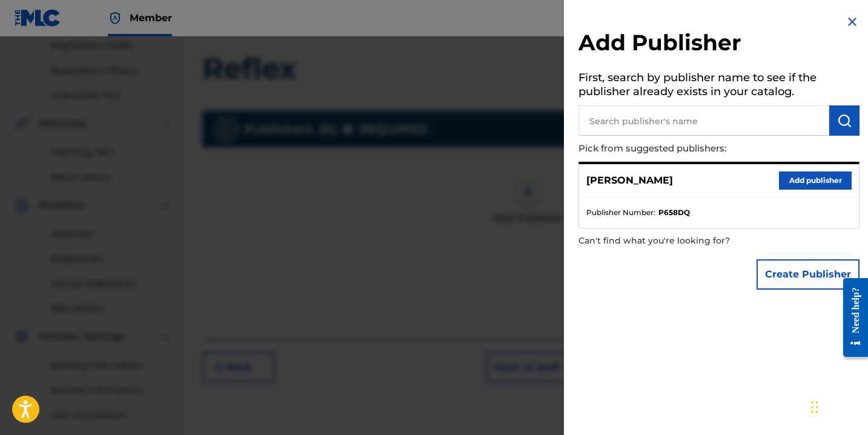  Describe the element at coordinates (674, 213) in the screenshot. I see `strong: P658DQ` at that location.